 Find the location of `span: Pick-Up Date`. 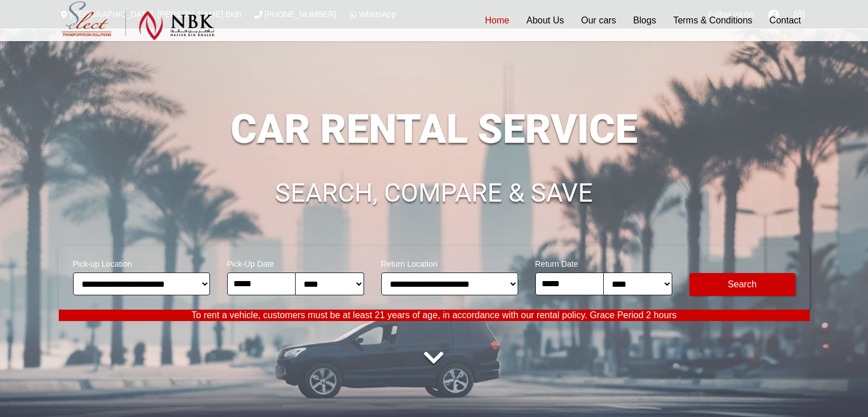

span: Pick-Up Date is located at coordinates (296, 262).